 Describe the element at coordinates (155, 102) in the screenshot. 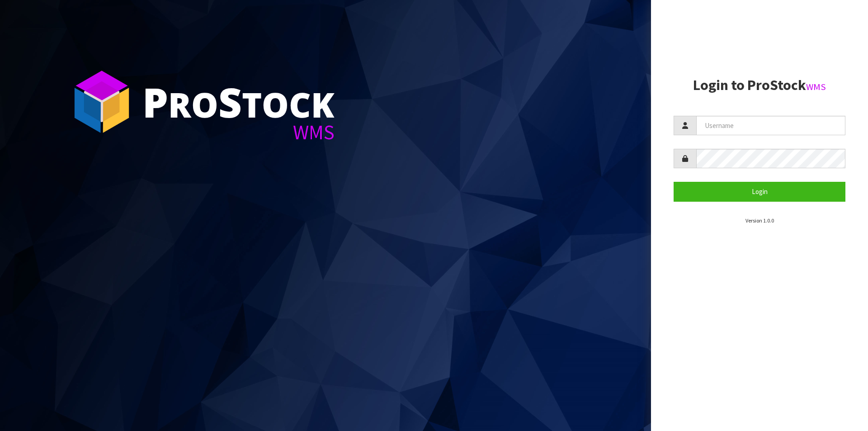

I see `span: P` at that location.